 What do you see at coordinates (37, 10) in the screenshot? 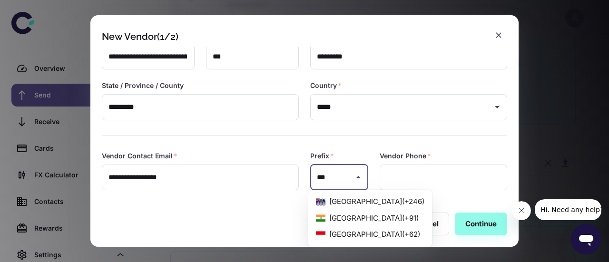
I see `span: Hi. Need any help?` at bounding box center [37, 10].